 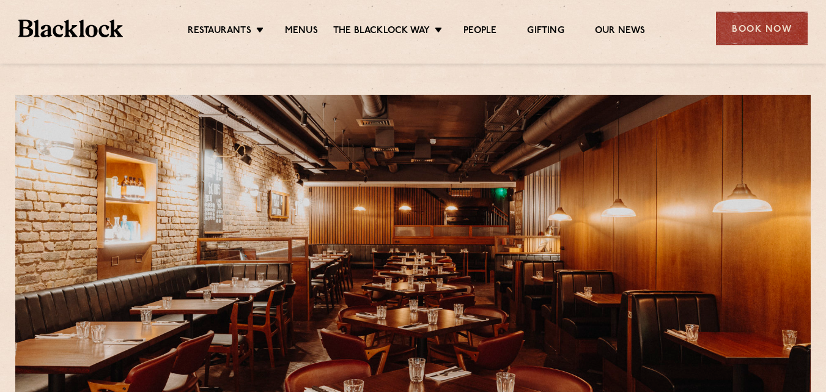 What do you see at coordinates (220, 32) in the screenshot?
I see `a: Restaurants` at bounding box center [220, 32].